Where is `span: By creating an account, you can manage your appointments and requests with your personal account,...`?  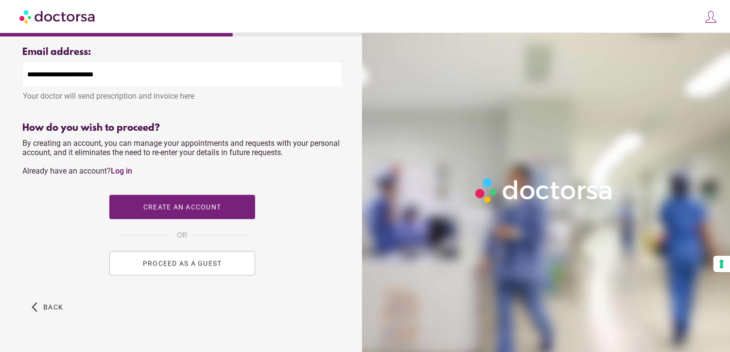 span: By creating an account, you can manage your appointments and requests with your personal account,... is located at coordinates (181, 157).